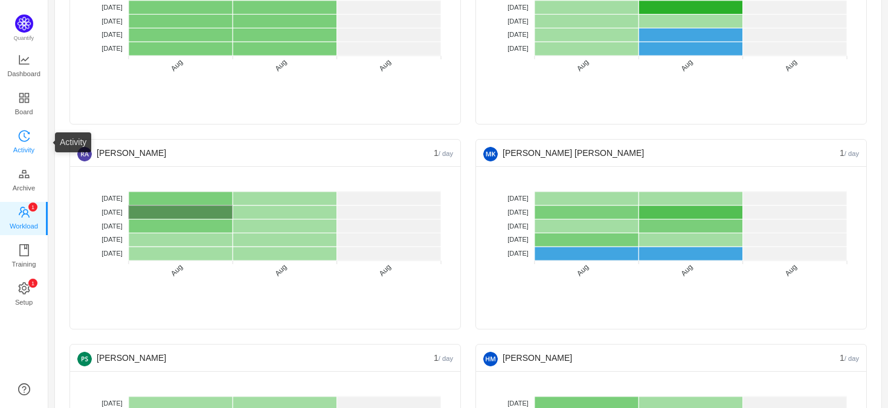 The image size is (888, 408). I want to click on a: Activity, so click(24, 143).